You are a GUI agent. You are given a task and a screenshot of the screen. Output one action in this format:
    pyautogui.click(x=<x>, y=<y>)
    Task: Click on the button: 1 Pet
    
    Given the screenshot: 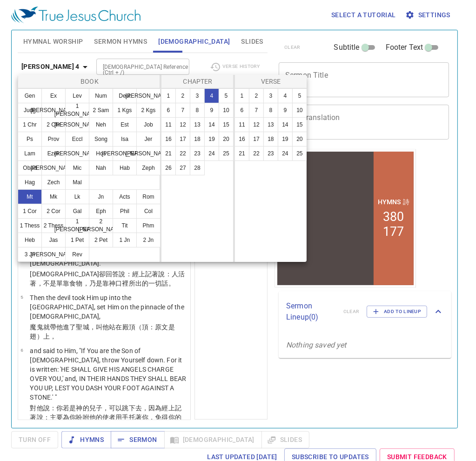 What is the action you would take?
    pyautogui.click(x=77, y=240)
    